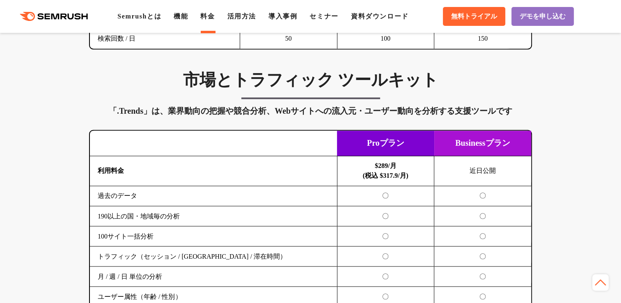 This screenshot has width=621, height=303. What do you see at coordinates (213, 236) in the screenshot?
I see `td: 100サイト一括分析` at bounding box center [213, 236].